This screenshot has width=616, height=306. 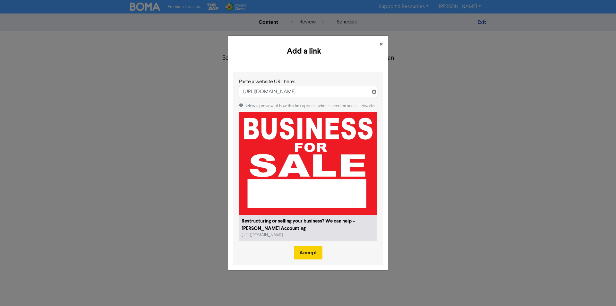 What do you see at coordinates (308, 106) in the screenshot?
I see `div: Below a preview of how this link appears when shared on social networks.` at bounding box center [308, 106].